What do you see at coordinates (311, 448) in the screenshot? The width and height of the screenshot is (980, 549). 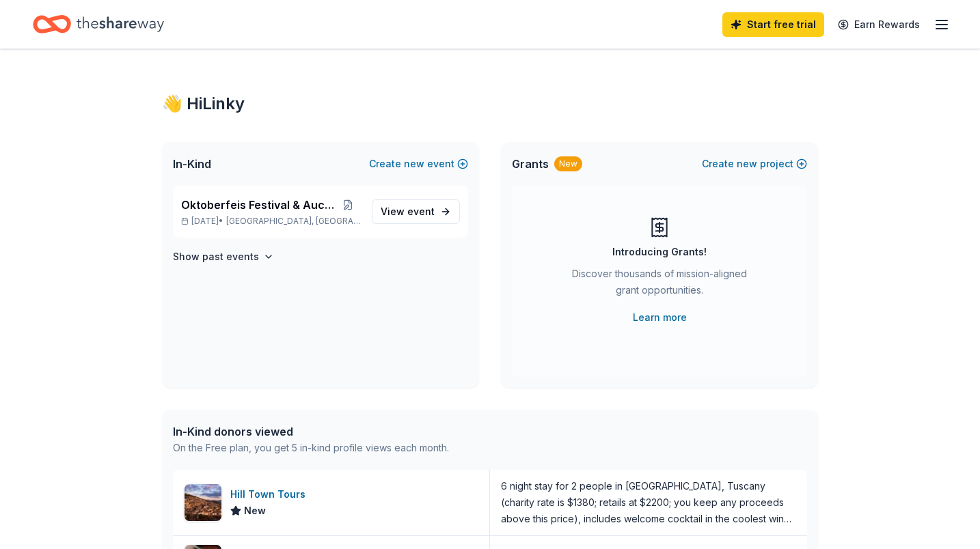 I see `div: On the Free plan, you get 5 in-kind profile views each month.` at bounding box center [311, 448].